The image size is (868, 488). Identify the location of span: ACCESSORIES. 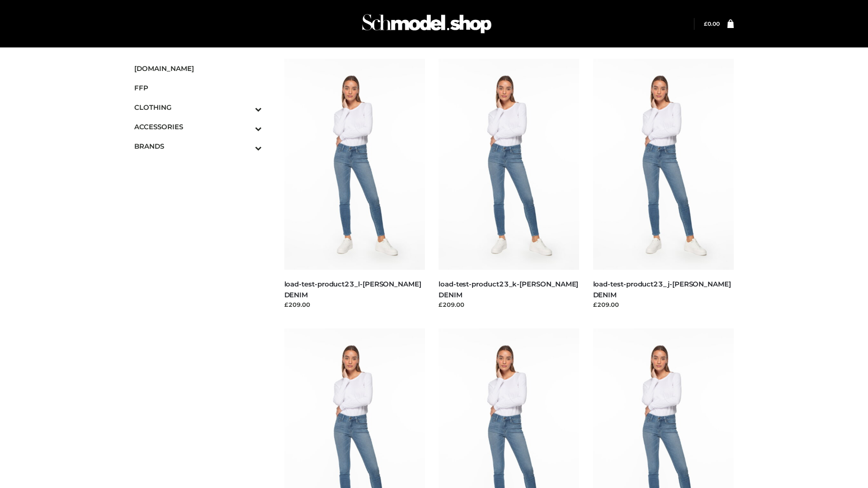
(198, 127).